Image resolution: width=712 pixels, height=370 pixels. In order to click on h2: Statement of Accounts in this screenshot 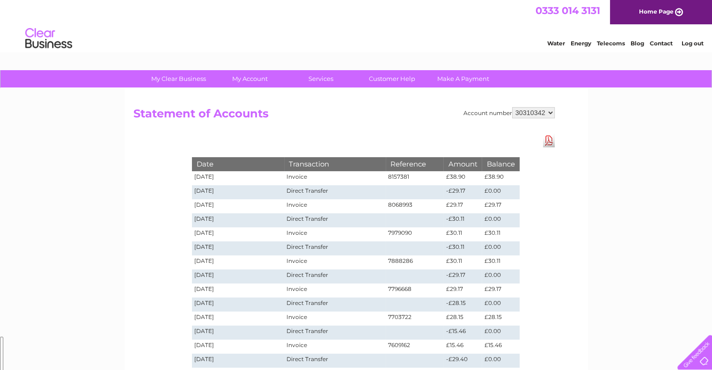, I will do `click(344, 116)`.